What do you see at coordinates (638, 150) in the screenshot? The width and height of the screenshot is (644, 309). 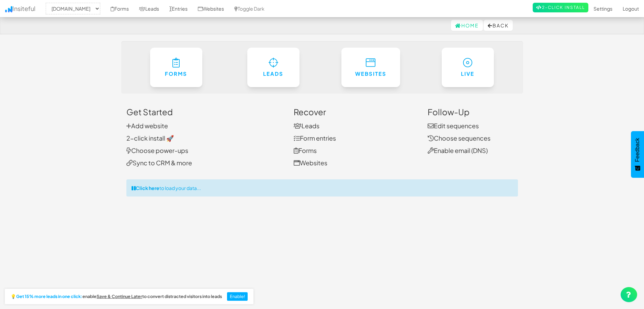 I see `span: Feedback` at bounding box center [638, 150].